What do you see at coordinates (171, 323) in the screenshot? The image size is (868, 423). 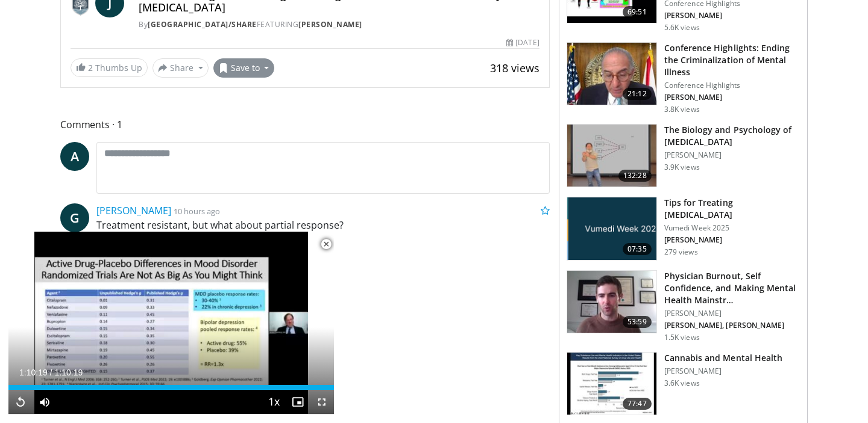 I see `video-js: Video Player` at bounding box center [171, 323].